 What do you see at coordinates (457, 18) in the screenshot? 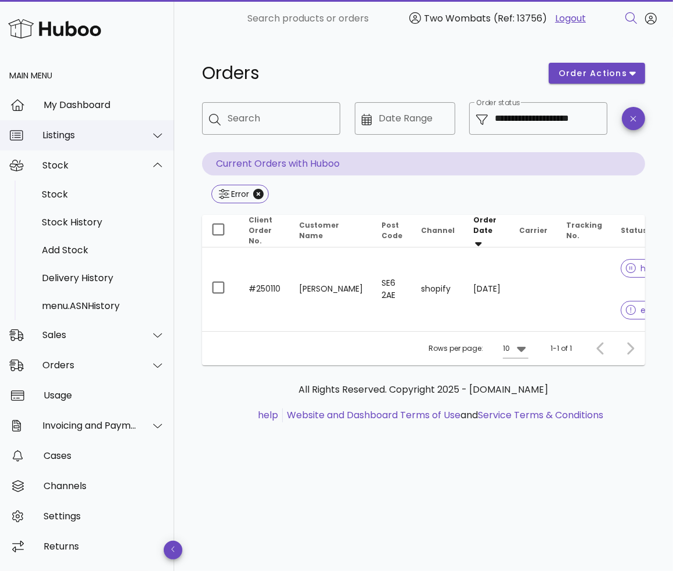
I see `span: Two Wombats` at bounding box center [457, 18].